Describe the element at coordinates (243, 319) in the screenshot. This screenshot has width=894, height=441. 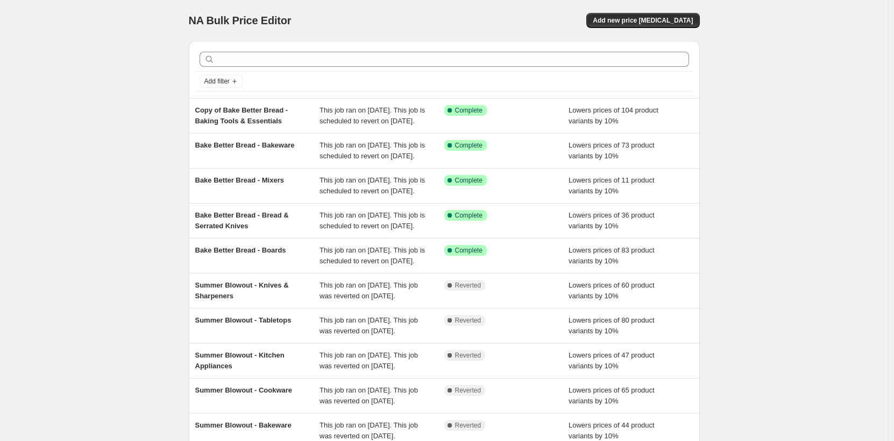
I see `span: Summer Blowout - Tabletops` at that location.